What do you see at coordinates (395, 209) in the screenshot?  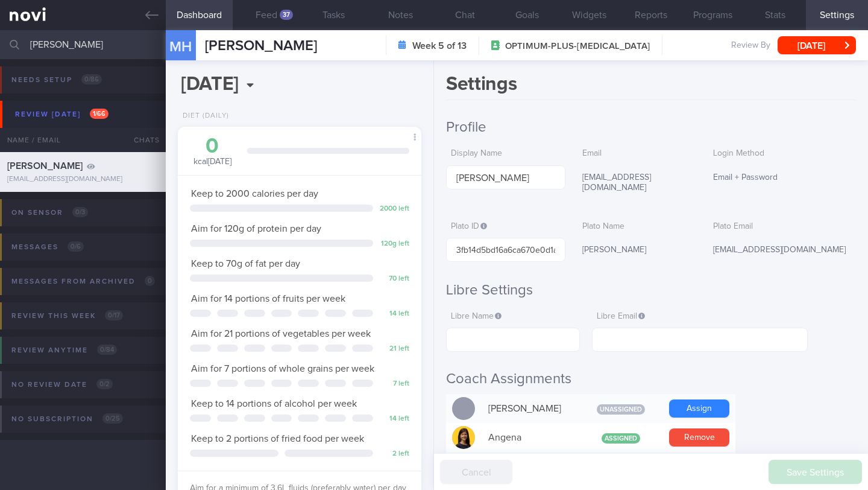 I see `div: 2000 left` at bounding box center [395, 209].